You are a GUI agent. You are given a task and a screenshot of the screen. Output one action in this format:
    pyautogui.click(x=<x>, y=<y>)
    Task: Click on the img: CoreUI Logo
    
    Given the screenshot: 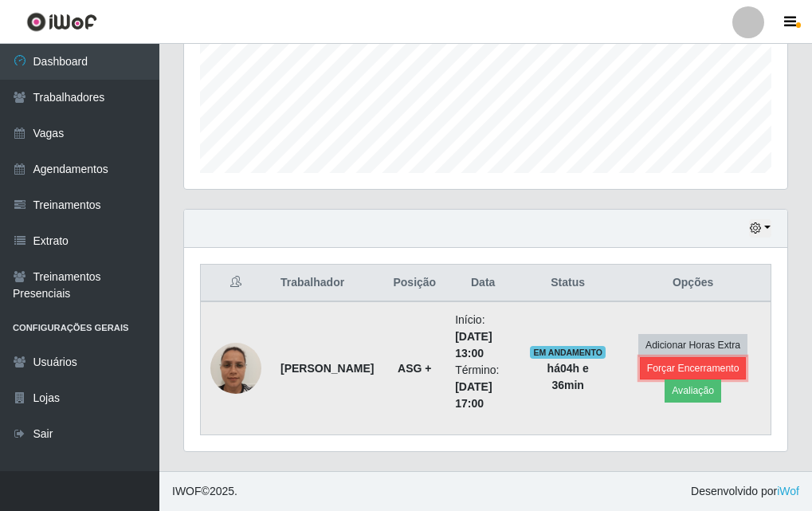 What is the action you would take?
    pyautogui.click(x=61, y=21)
    